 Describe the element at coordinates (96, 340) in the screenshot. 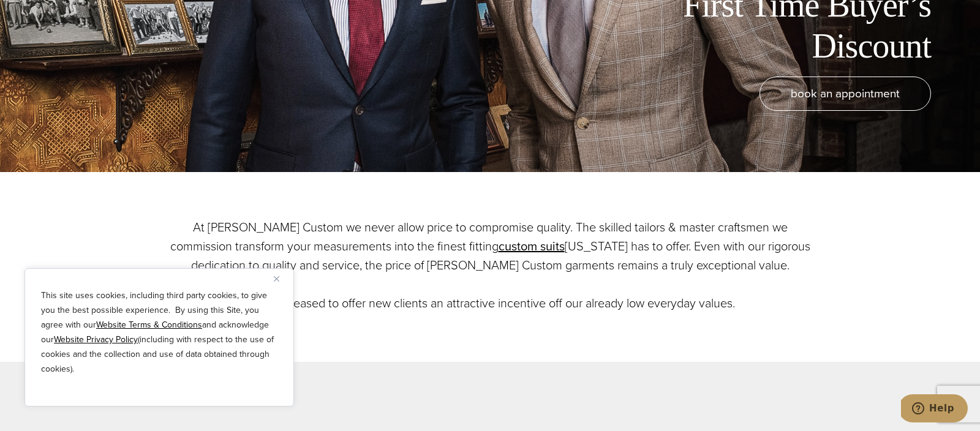

I see `u: Website Privacy Policy` at that location.